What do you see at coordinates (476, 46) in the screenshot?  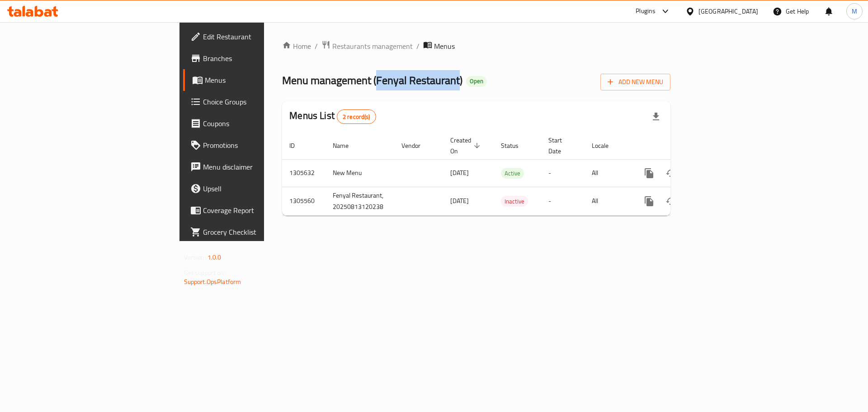 I see `nav: breadcrumb` at bounding box center [476, 46].